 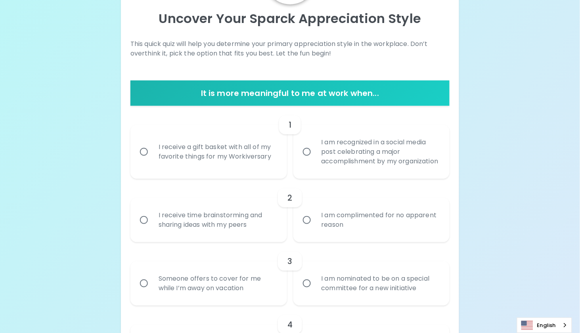 What do you see at coordinates (544, 325) in the screenshot?
I see `div: Language` at bounding box center [544, 325].